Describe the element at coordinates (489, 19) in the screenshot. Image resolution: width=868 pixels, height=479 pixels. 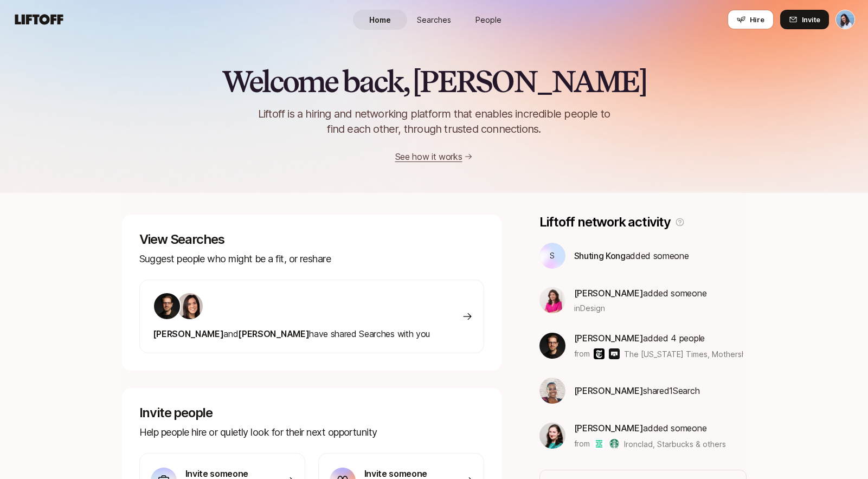
I see `span: People` at that location.